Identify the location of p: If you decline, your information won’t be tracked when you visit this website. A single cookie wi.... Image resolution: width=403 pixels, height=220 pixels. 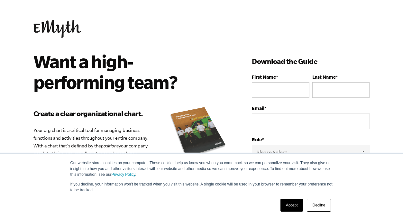
(202, 187).